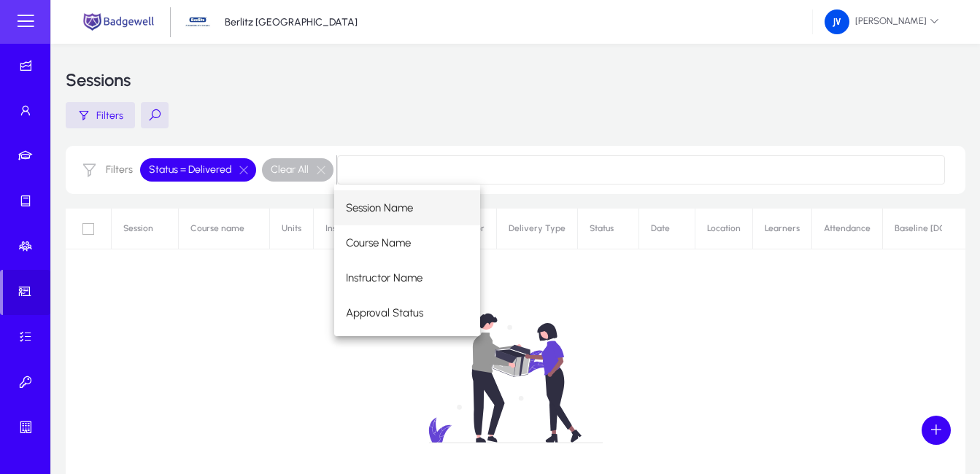 This screenshot has height=474, width=980. Describe the element at coordinates (385, 313) in the screenshot. I see `span: Approval Status` at that location.